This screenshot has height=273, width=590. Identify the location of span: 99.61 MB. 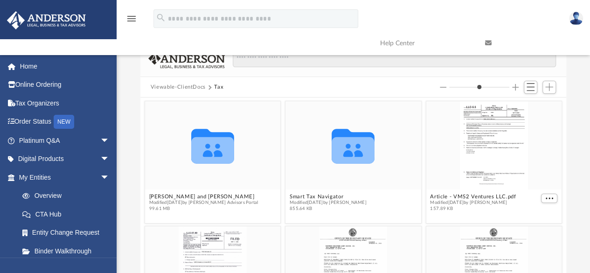
(204, 209).